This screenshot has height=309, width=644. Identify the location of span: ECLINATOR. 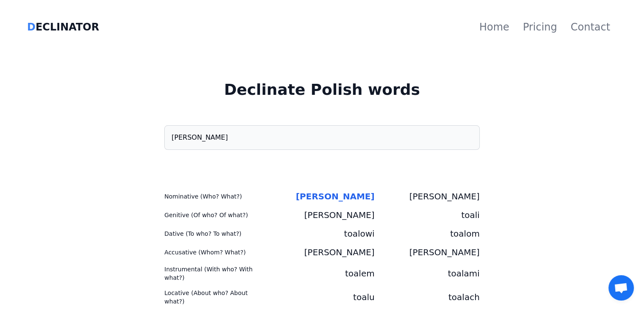
(63, 27).